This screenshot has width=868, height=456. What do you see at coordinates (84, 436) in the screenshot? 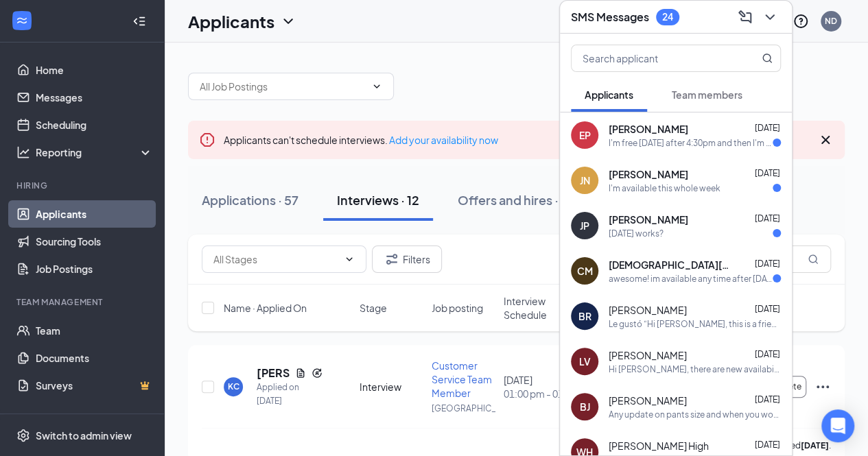
I see `div: Switch to admin view` at bounding box center [84, 436].